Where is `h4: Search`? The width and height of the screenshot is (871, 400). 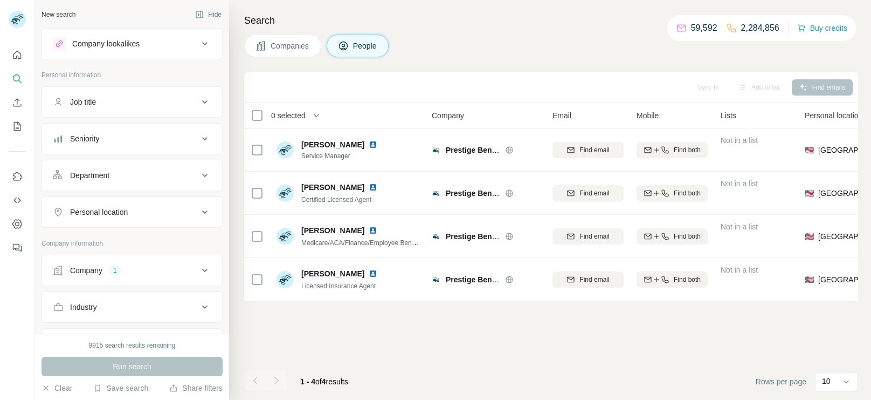 h4: Search is located at coordinates (551, 20).